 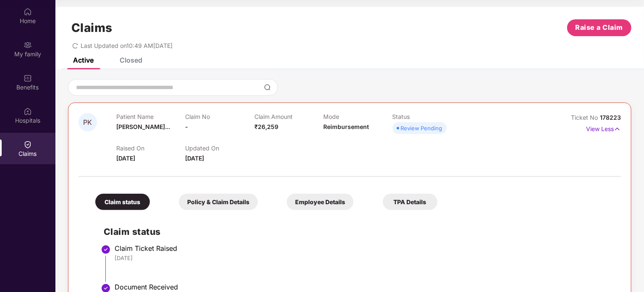 What do you see at coordinates (410, 202) in the screenshot?
I see `div: TPA Details` at bounding box center [410, 202].